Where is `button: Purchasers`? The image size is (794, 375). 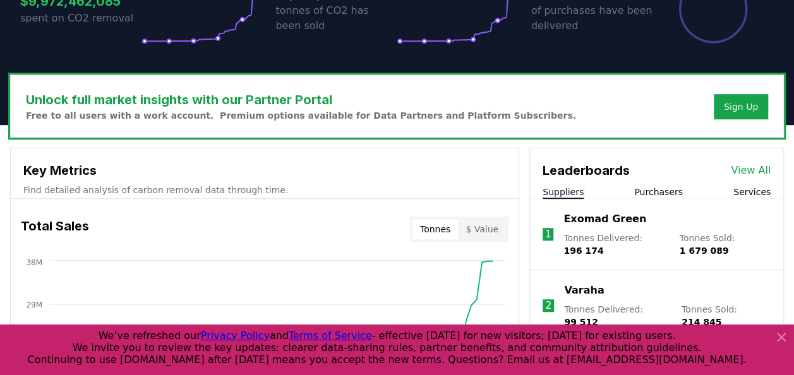
button: Purchasers is located at coordinates (658, 192).